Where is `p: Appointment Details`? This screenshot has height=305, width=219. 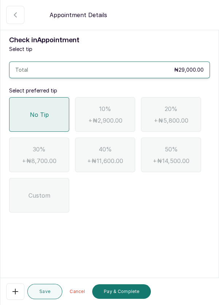 p: Appointment Details is located at coordinates (78, 15).